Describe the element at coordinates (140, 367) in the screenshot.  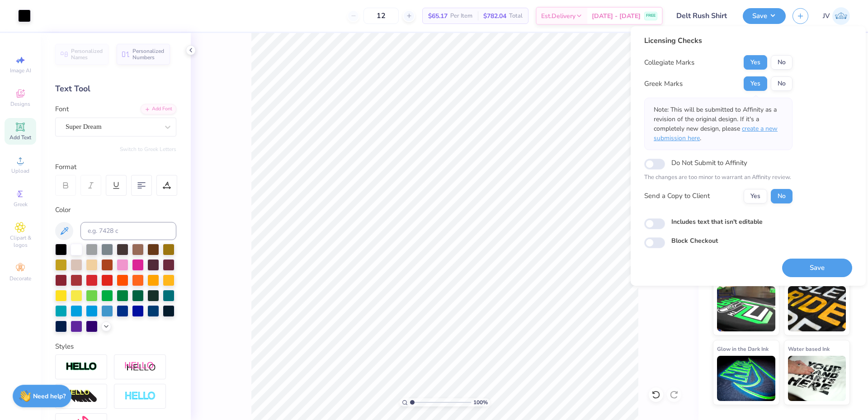
I see `img: Shadow` at that location.